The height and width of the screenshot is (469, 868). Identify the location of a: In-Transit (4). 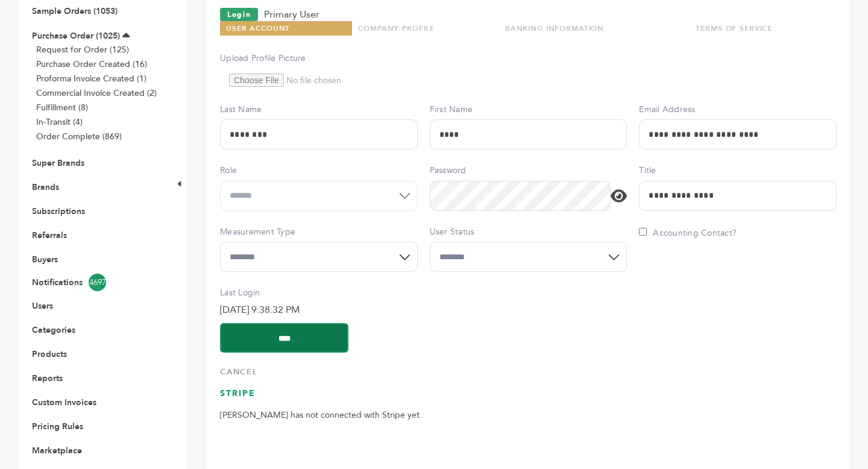
(59, 122).